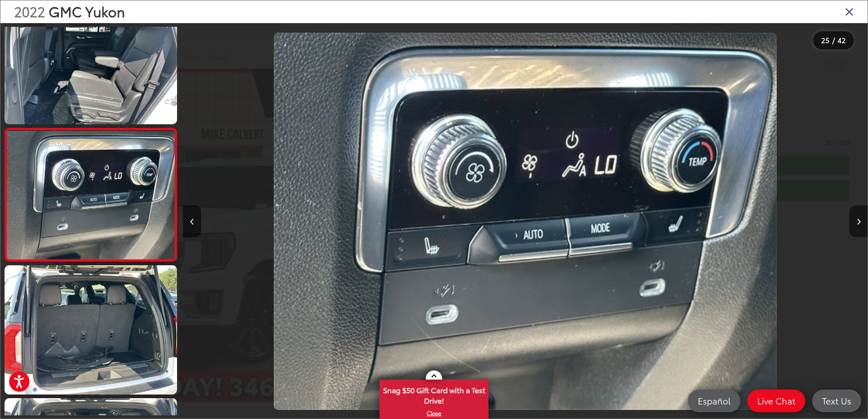  Describe the element at coordinates (777, 401) in the screenshot. I see `a: Live Chat` at that location.